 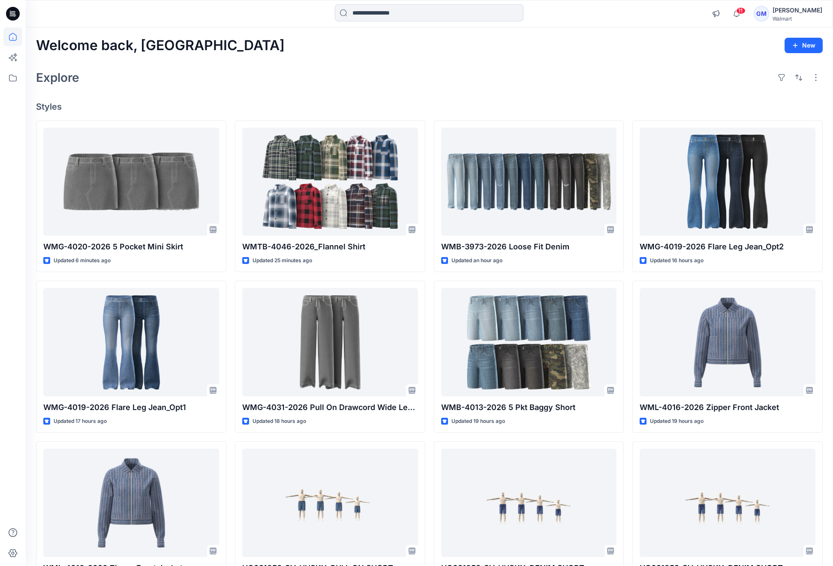 What do you see at coordinates (529, 247) in the screenshot?
I see `p: WMB-3973-2026 Loose Fit Denim` at bounding box center [529, 247].